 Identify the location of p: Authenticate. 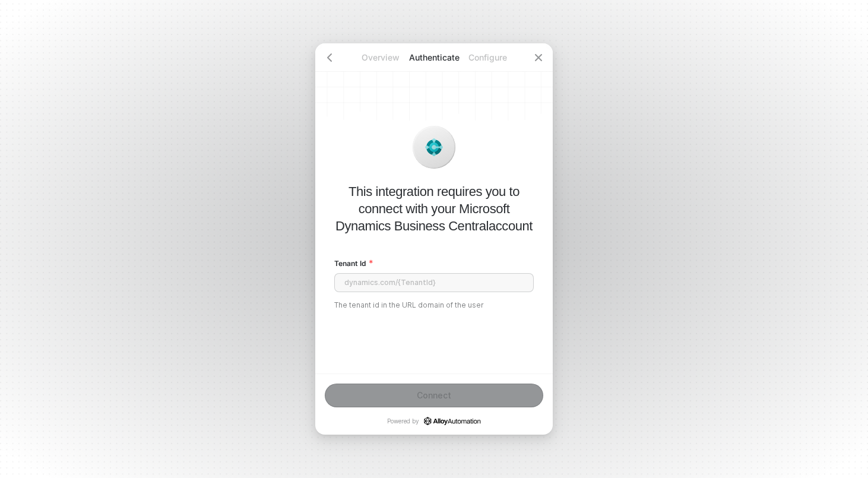
(434, 58).